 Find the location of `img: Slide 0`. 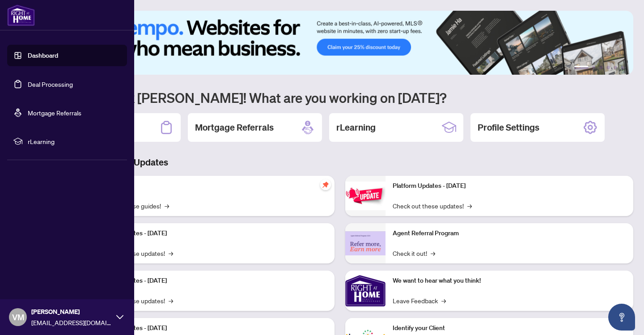

img: Slide 0 is located at coordinates (340, 43).